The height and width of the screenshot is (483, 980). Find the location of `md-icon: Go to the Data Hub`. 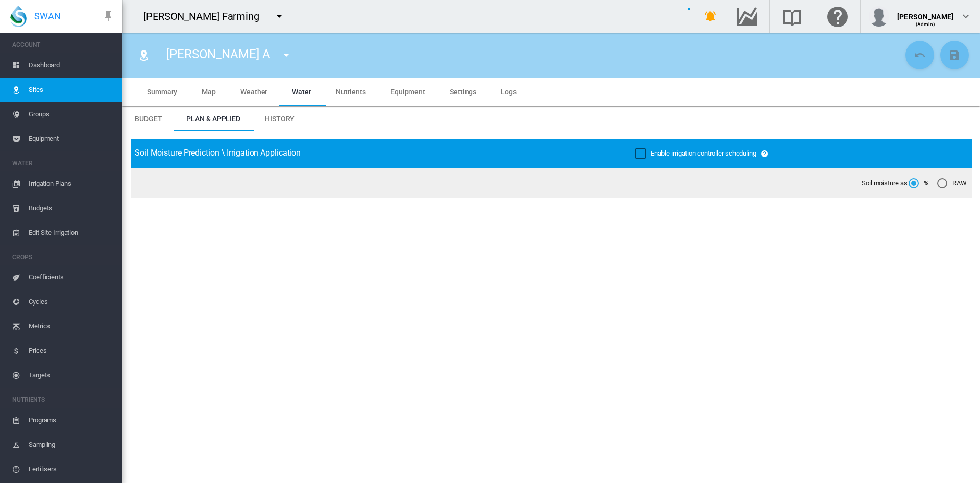

md-icon: Go to the Data Hub is located at coordinates (746, 16).